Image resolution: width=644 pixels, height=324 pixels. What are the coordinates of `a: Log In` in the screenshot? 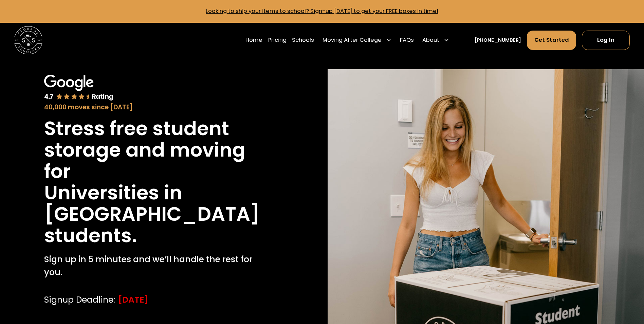 It's located at (605, 40).